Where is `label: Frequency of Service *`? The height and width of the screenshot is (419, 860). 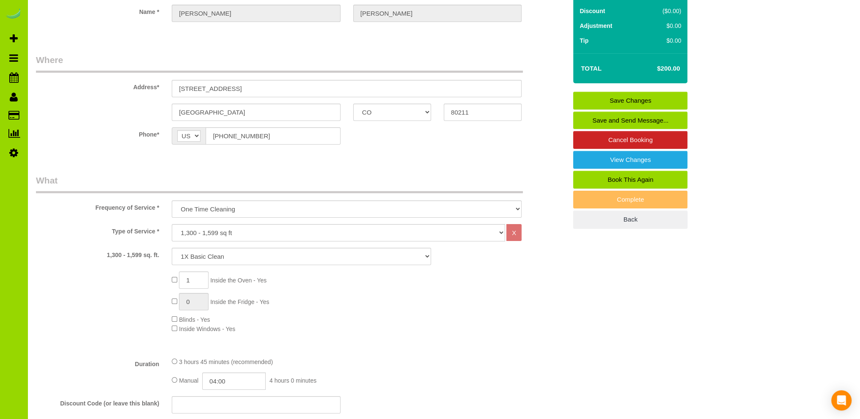
label: Frequency of Service * is located at coordinates (97, 206).